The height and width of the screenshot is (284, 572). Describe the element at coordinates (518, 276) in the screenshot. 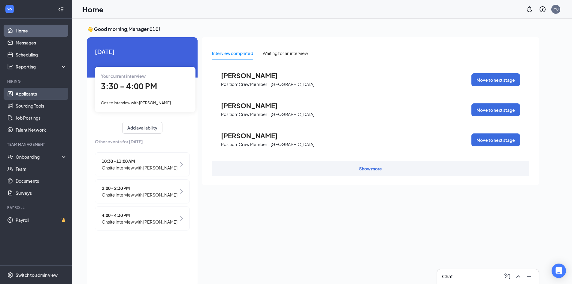

I see `button: ChevronUp` at that location.